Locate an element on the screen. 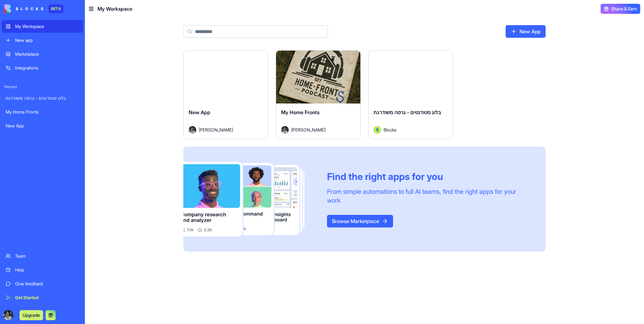 This screenshot has width=644, height=324. div: Integrations is located at coordinates (47, 68).